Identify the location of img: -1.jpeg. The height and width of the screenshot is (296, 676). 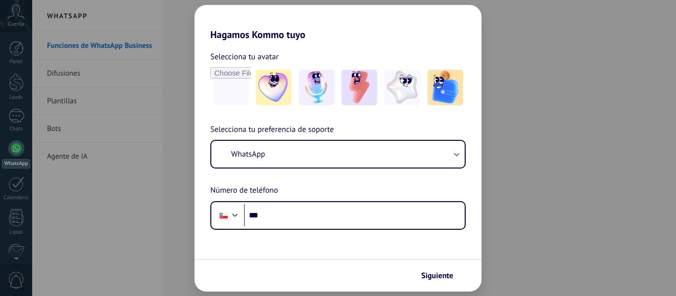
(273, 88).